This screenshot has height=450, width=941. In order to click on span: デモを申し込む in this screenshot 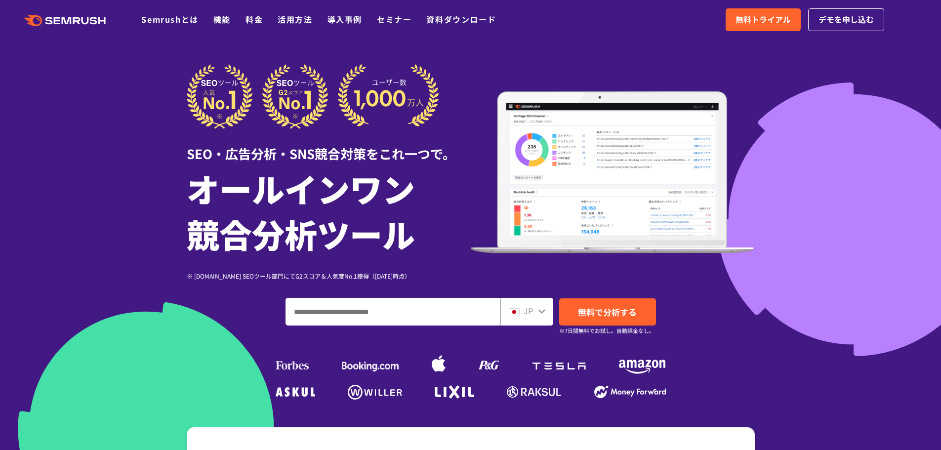, I will do `click(846, 20)`.